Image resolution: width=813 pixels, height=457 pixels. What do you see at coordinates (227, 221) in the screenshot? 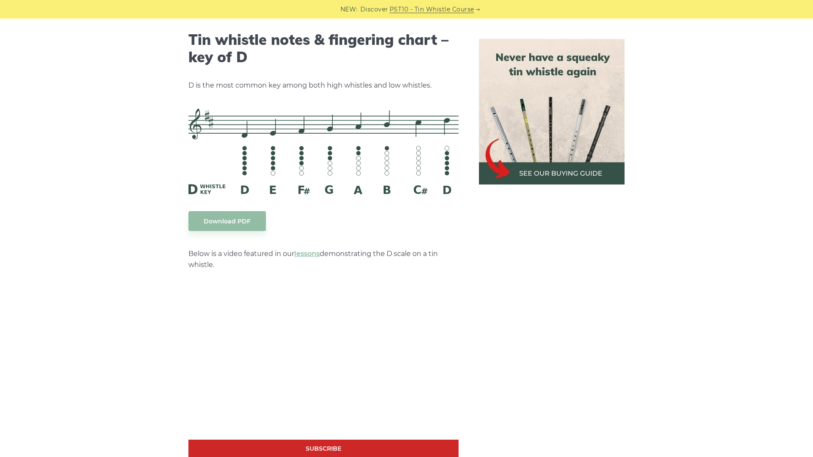
I see `a: Download PDF` at bounding box center [227, 221].